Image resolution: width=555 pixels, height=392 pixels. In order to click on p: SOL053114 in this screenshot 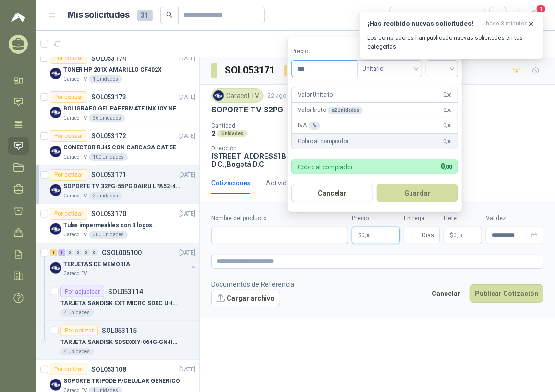, I will do `click(125, 292)`.